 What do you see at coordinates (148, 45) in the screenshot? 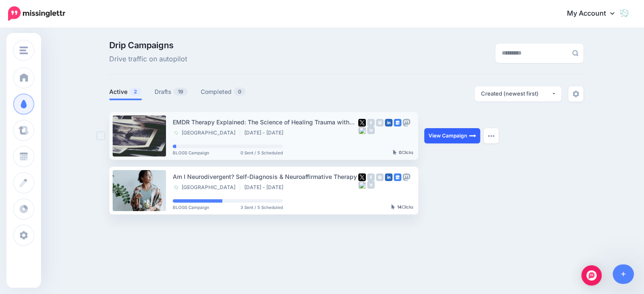
I see `span: Drip Campaigns` at bounding box center [148, 45].